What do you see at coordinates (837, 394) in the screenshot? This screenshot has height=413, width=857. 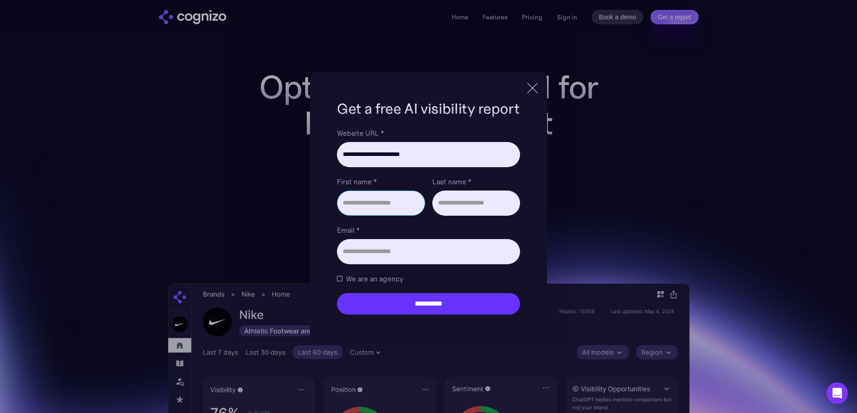 I see `div: Open Intercom Messenger` at bounding box center [837, 394].